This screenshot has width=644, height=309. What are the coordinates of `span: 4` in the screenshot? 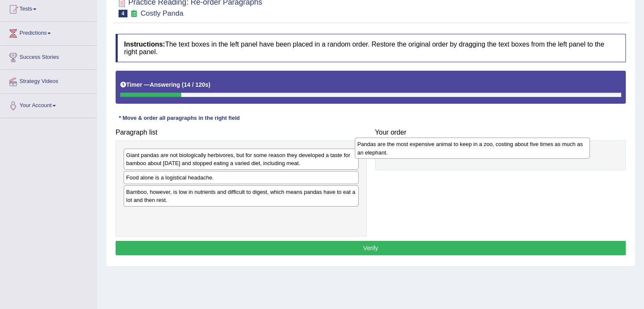 It's located at (123, 14).